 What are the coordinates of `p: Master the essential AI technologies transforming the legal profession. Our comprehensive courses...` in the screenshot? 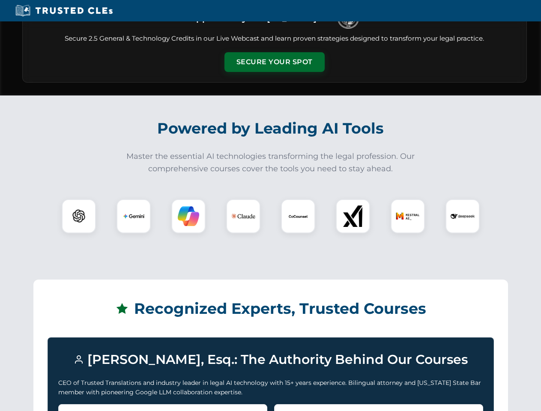 It's located at (271, 163).